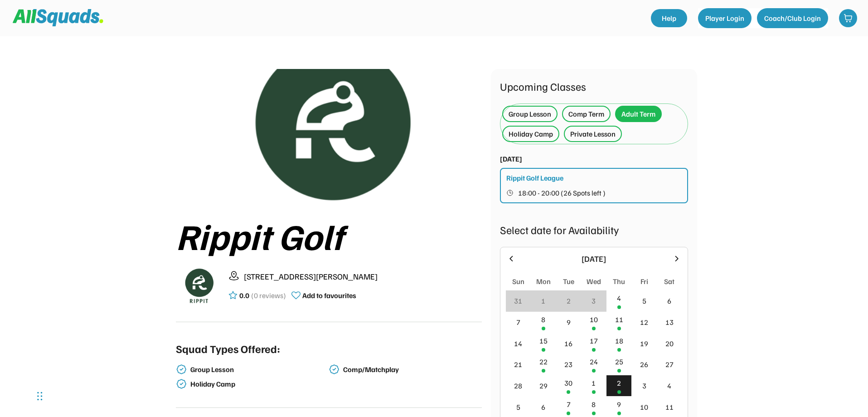 This screenshot has height=417, width=868. I want to click on button: 18:00 - 20:00 (26 Spots left ), so click(594, 193).